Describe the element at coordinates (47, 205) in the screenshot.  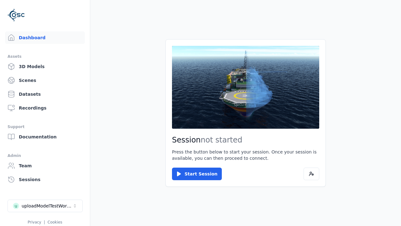
I see `div: uploadModelTestWorkspace` at that location.